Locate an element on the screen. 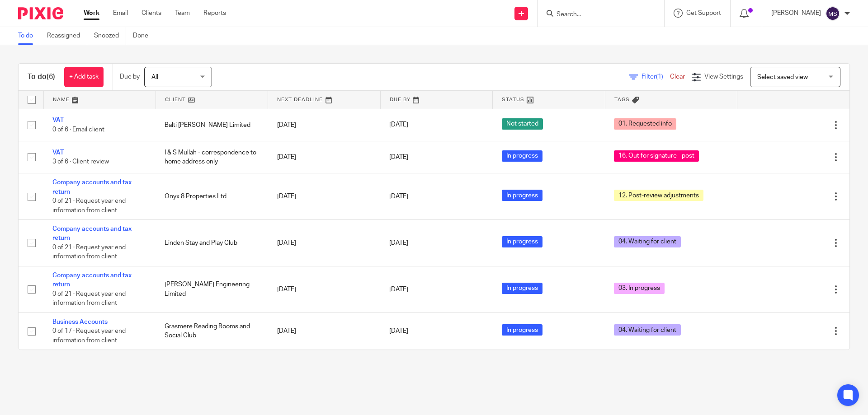 The image size is (868, 415). span: 0 of 17 · Request year end information from client is located at coordinates (89, 335).